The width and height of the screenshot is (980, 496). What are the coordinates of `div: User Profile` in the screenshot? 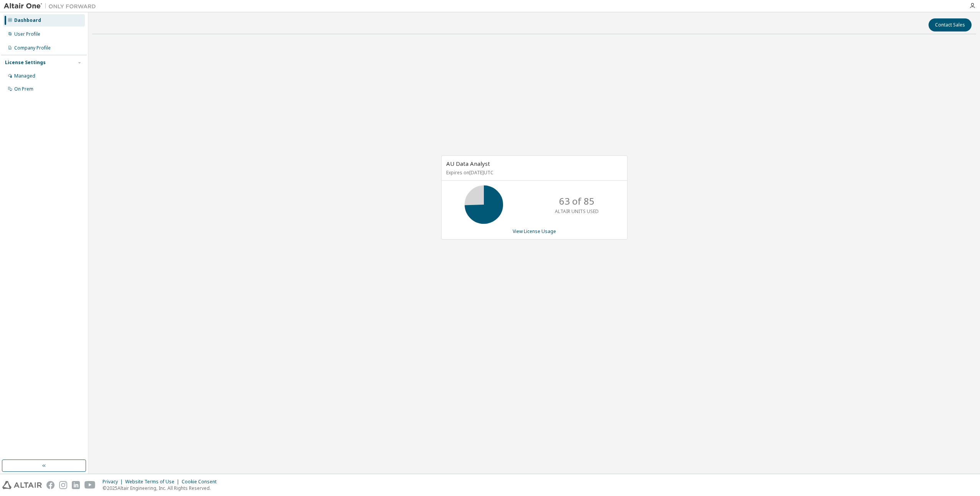 It's located at (28, 34).